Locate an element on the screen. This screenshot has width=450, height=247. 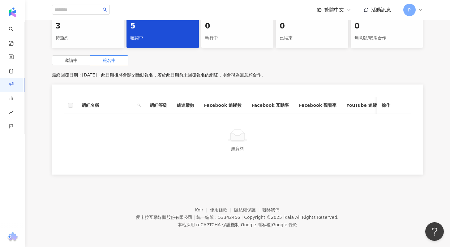
span: 邀請中 is located at coordinates (71, 60).